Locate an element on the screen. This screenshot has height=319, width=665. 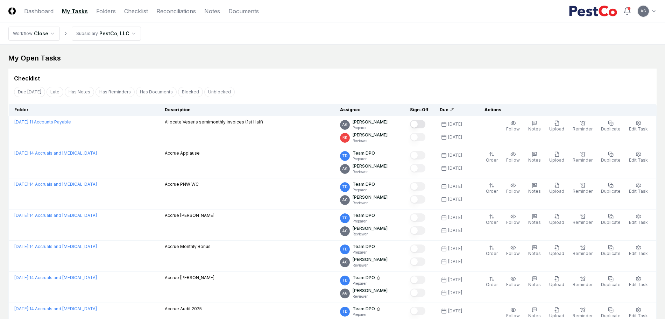
p: Allocate Veseris semimonthly invoices (1st Half) is located at coordinates (214, 122).